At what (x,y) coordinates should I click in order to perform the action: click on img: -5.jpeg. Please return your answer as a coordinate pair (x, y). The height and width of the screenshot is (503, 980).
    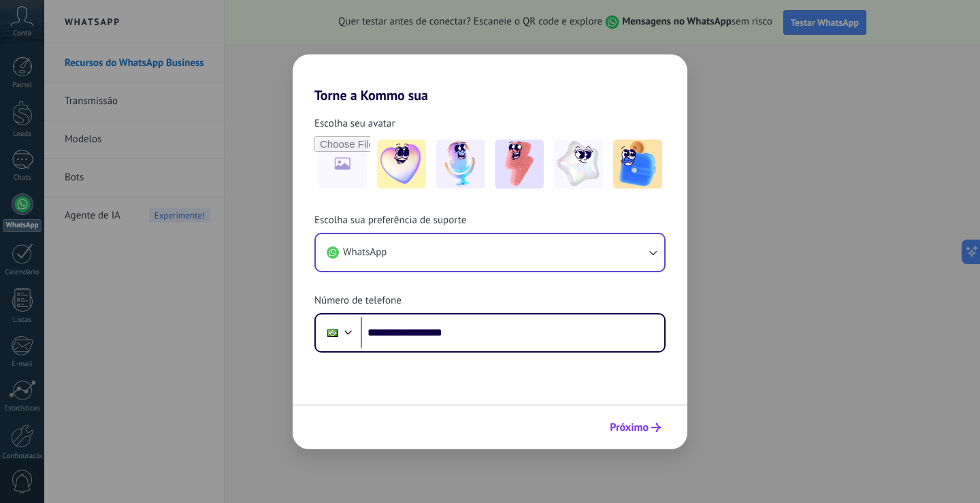
    Looking at the image, I should click on (638, 164).